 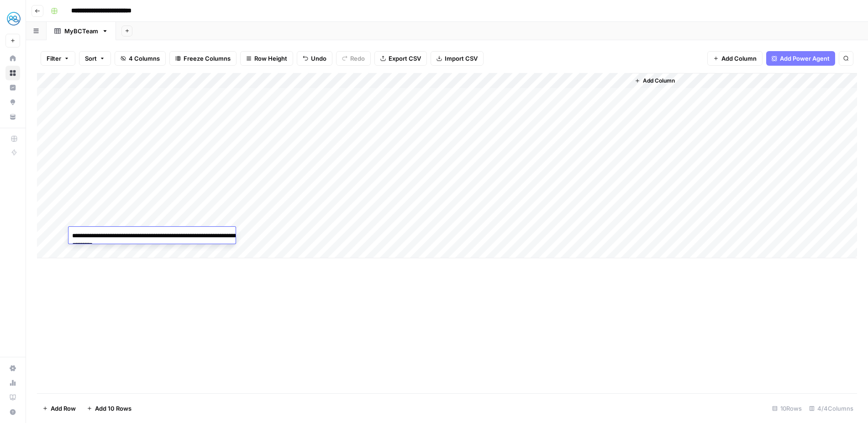 I want to click on span: Sort, so click(x=91, y=58).